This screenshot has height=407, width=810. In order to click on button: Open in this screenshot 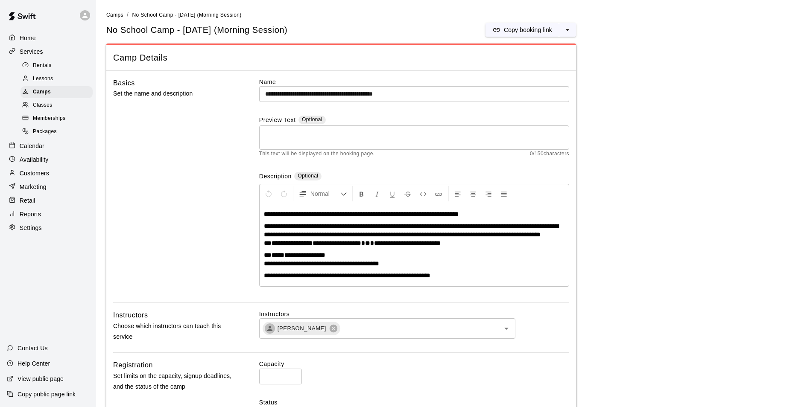, I will do `click(506, 329)`.